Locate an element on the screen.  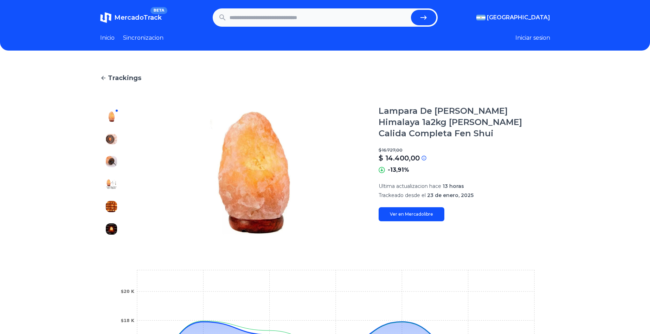
span: 23 de enero, 2025 is located at coordinates (450, 196).